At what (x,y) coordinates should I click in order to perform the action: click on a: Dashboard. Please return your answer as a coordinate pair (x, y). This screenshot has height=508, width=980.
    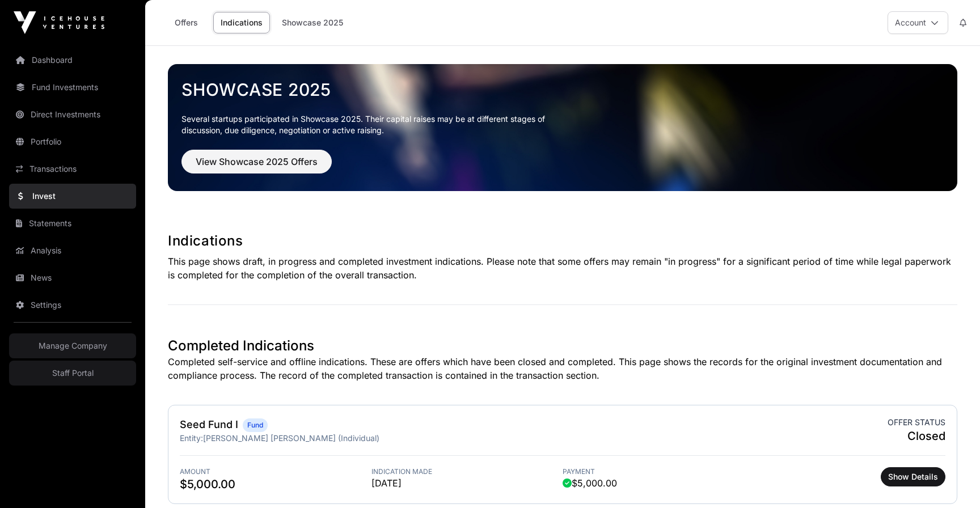
    Looking at the image, I should click on (73, 60).